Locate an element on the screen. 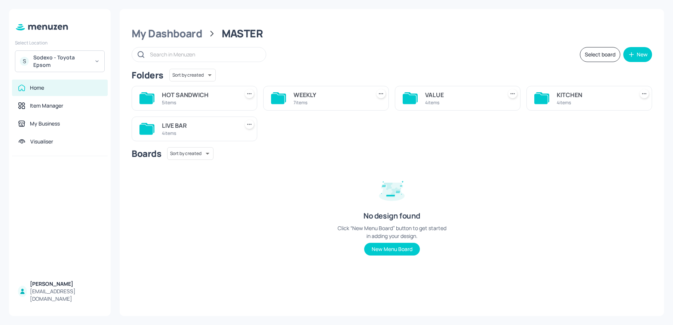 The height and width of the screenshot is (325, 673). div: S is located at coordinates (24, 61).